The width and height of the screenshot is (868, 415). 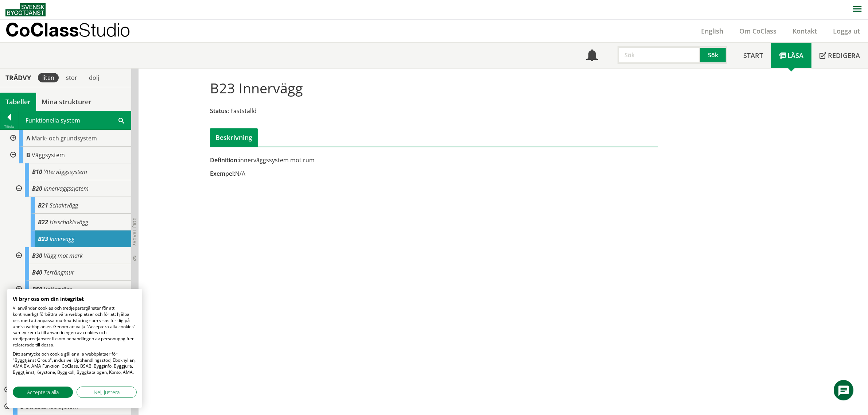 I want to click on span: Nej, justera, so click(x=106, y=391).